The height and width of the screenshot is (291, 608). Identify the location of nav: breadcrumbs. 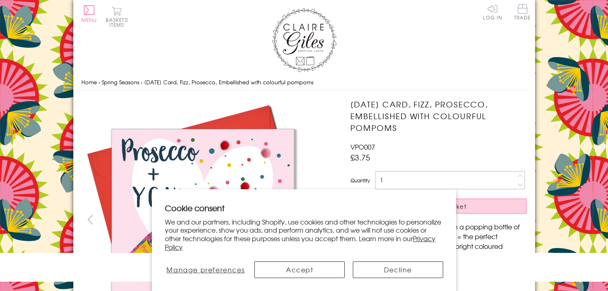
(304, 82).